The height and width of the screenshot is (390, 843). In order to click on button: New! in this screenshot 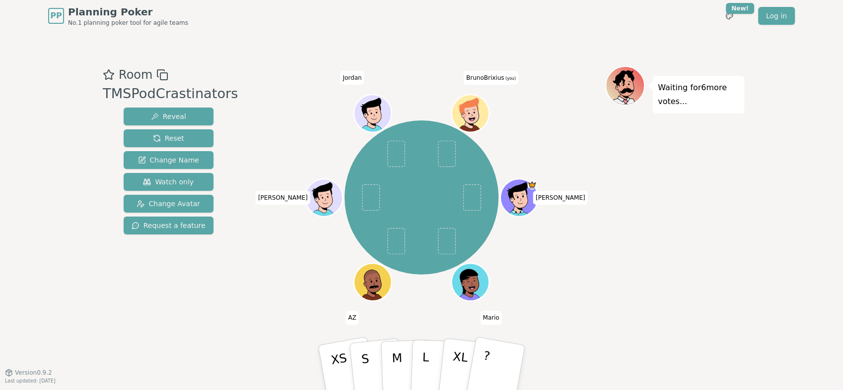, I will do `click(729, 16)`.